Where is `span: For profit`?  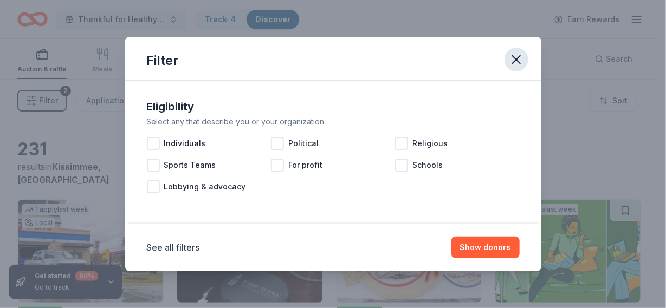
span: For profit is located at coordinates (305, 165).